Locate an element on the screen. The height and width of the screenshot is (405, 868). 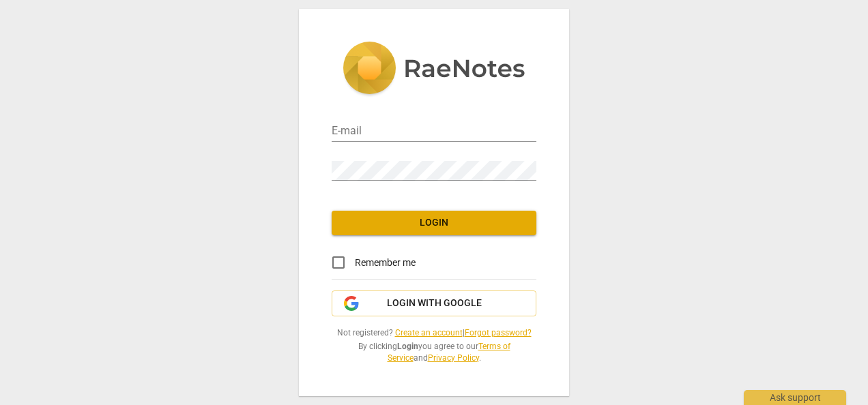
a: Terms of Service is located at coordinates (449, 352).